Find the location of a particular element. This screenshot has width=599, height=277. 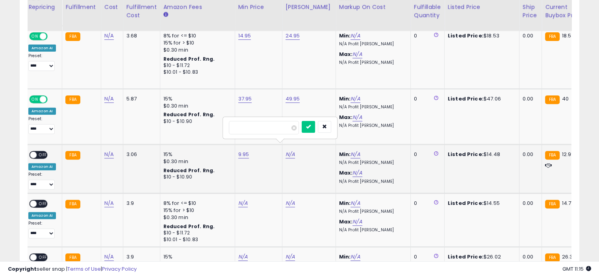

div: 3.06 is located at coordinates (140, 154).